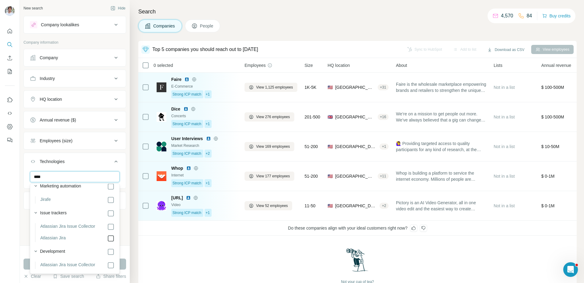  I want to click on img: Logo of Faire, so click(161, 87).